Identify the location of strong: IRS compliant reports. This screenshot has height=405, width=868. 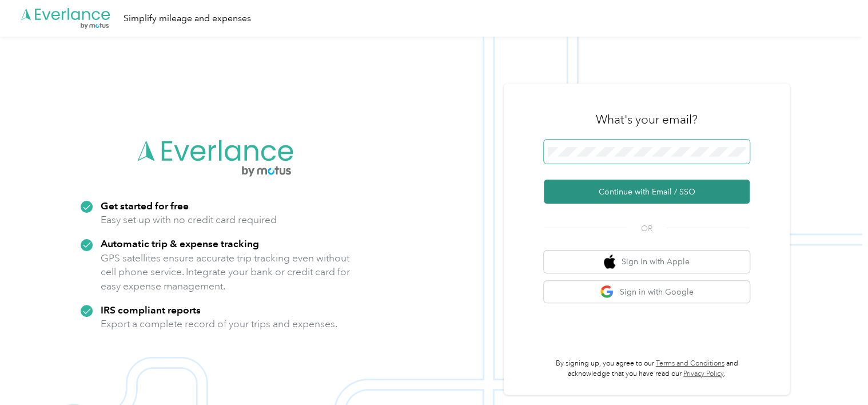
(151, 310).